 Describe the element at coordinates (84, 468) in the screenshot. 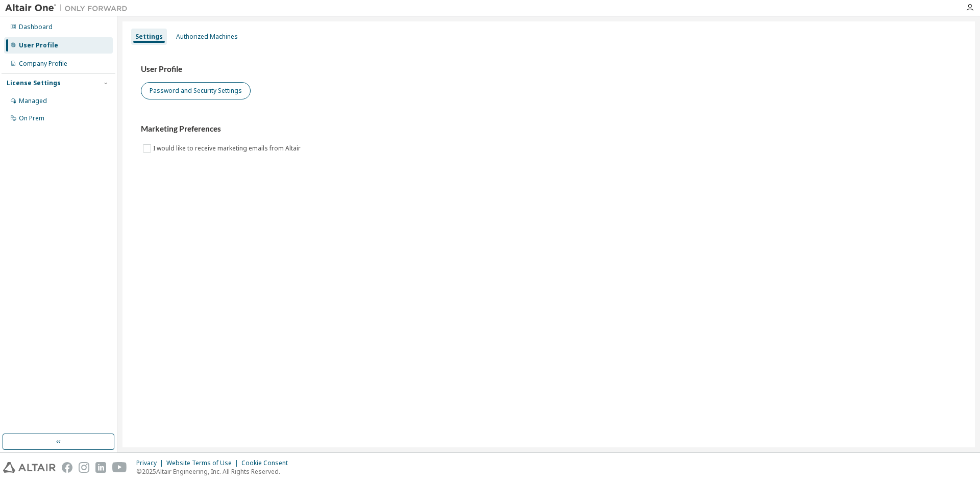

I see `img: instagram.svg` at that location.